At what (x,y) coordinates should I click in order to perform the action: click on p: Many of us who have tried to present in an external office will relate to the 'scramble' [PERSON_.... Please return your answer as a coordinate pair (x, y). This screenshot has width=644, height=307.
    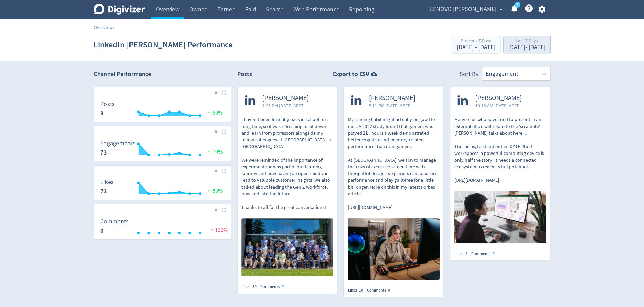
    Looking at the image, I should click on (500, 150).